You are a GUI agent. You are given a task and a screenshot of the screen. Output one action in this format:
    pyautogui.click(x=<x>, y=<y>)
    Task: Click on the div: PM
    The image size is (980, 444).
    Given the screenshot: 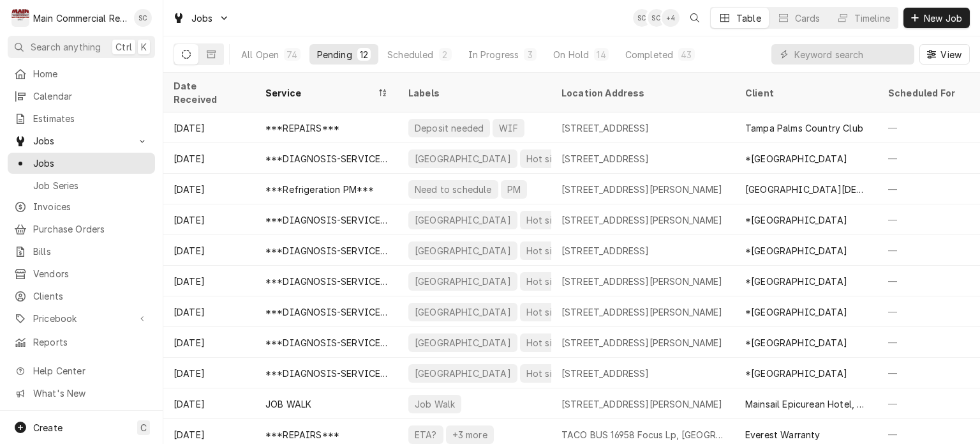 What is the action you would take?
    pyautogui.click(x=513, y=189)
    